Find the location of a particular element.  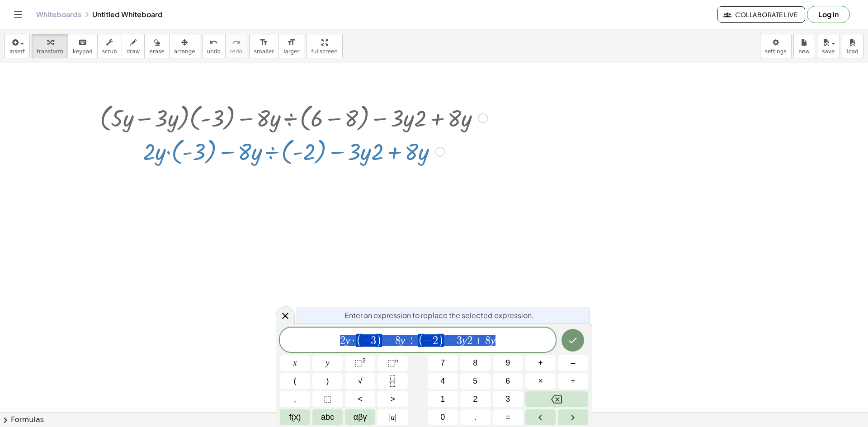

button: Toggle navigation is located at coordinates (19, 15).